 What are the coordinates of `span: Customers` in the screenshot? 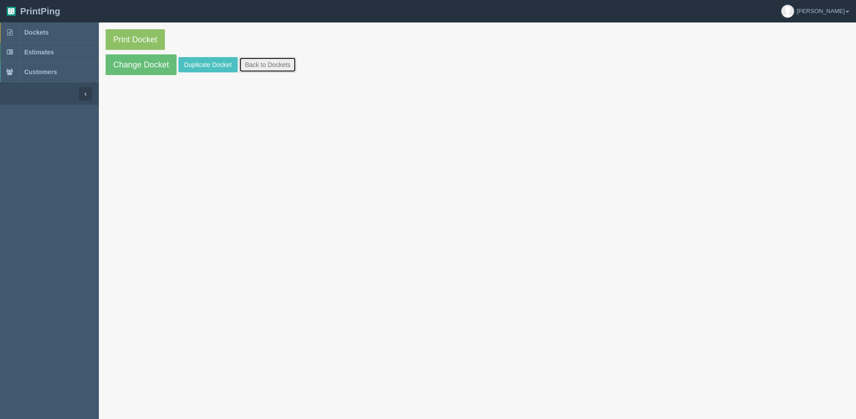 It's located at (40, 72).